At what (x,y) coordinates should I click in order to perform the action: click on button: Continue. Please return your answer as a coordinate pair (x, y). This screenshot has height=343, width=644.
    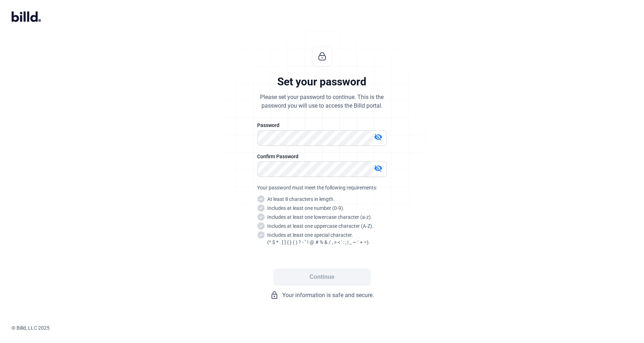
    Looking at the image, I should click on (322, 277).